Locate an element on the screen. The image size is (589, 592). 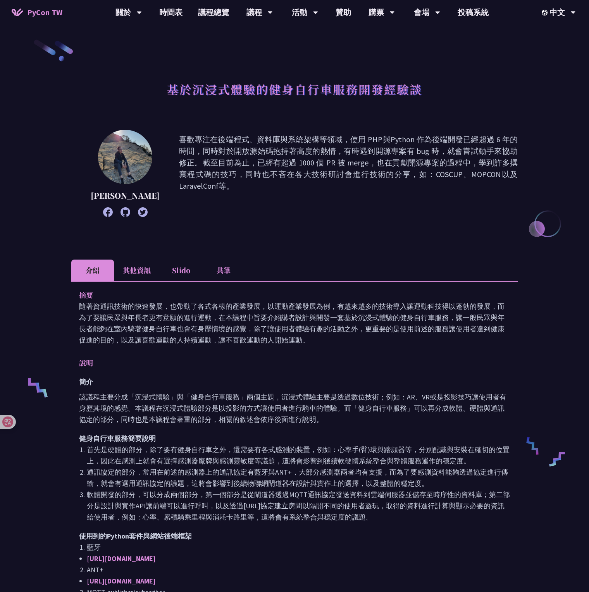
li: Slido is located at coordinates (181, 270).